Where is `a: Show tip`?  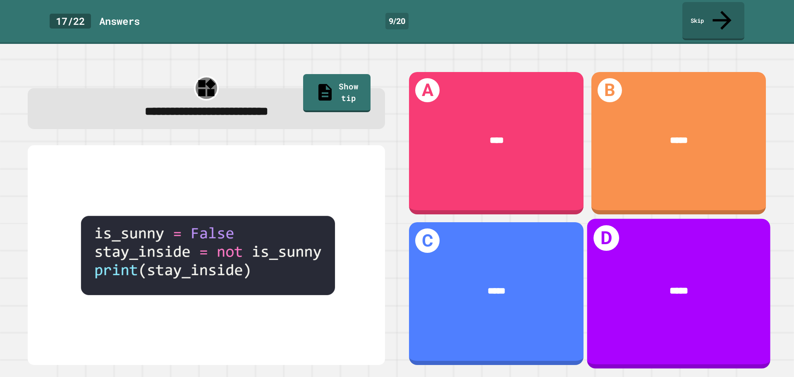
a: Show tip is located at coordinates (337, 93).